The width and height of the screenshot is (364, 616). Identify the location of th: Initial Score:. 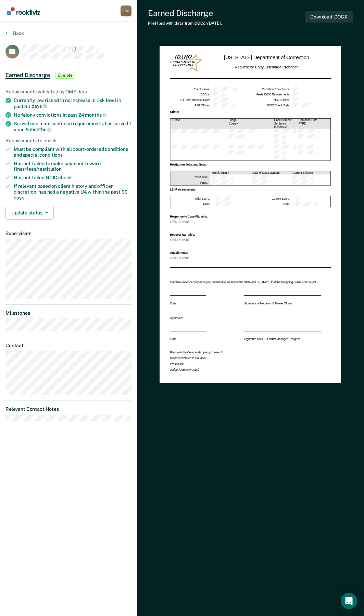
(190, 199).